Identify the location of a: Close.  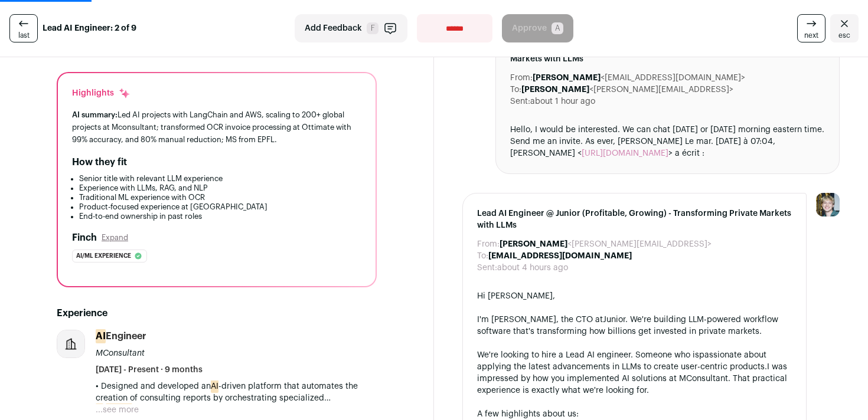
(844, 28).